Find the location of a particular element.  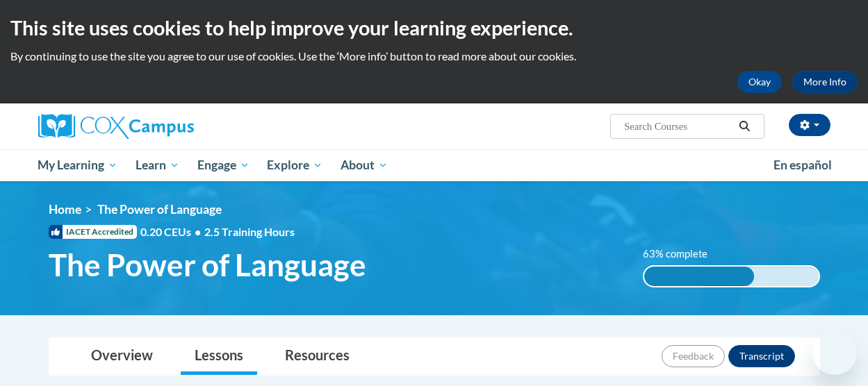

span: Learn is located at coordinates (157, 165).